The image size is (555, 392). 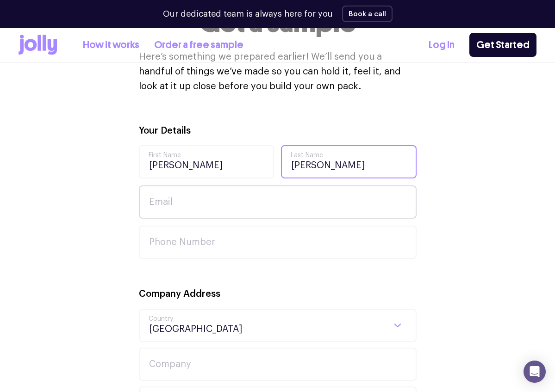 What do you see at coordinates (248, 14) in the screenshot?
I see `p: Our dedicated team is always here for you` at bounding box center [248, 14].